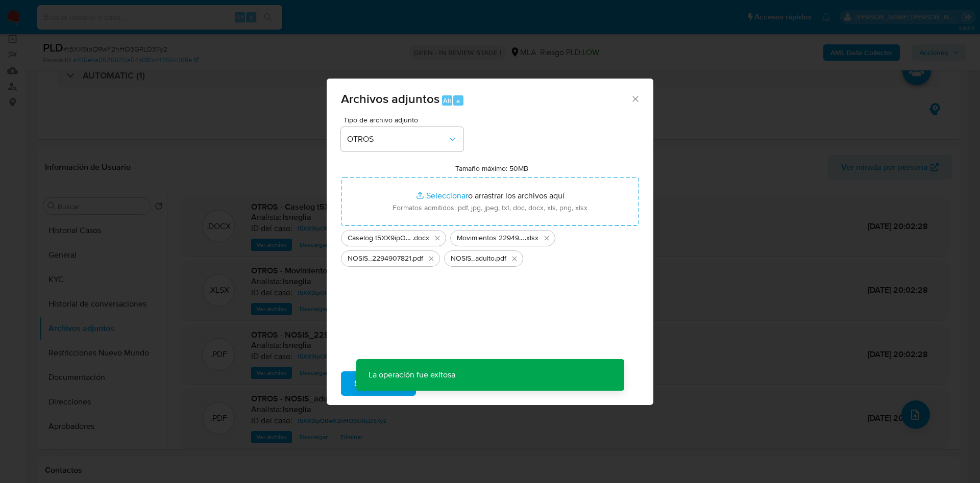 The width and height of the screenshot is (980, 483). What do you see at coordinates (473, 259) in the screenshot?
I see `span: NOSIS_adulto` at bounding box center [473, 259].